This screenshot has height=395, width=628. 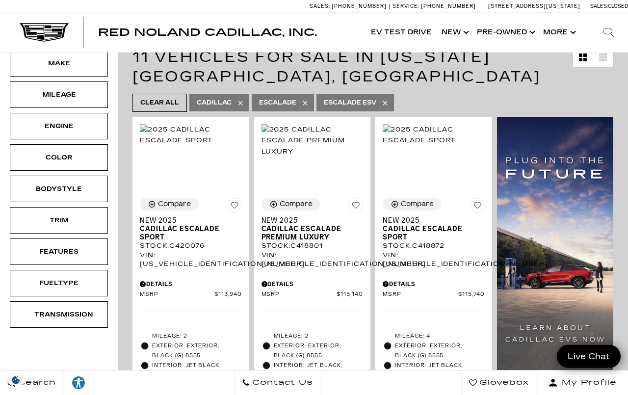 I want to click on a: MSRP $113,940, so click(x=191, y=294).